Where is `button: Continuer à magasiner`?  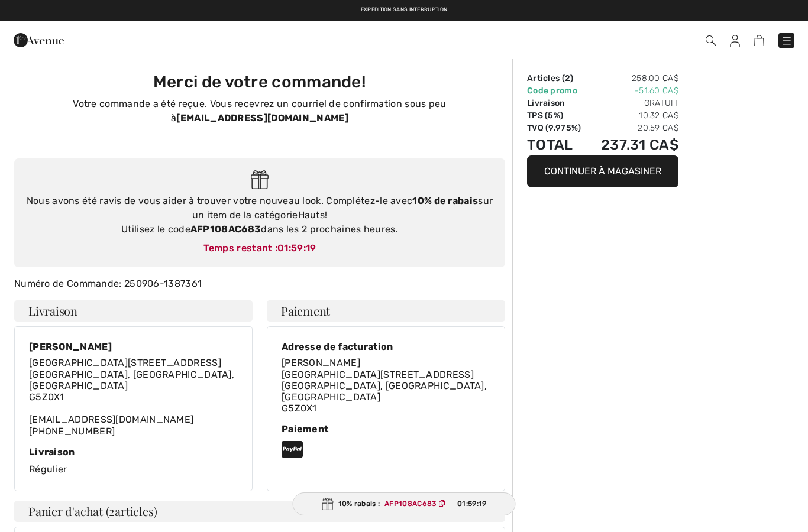 button: Continuer à magasiner is located at coordinates (603, 172).